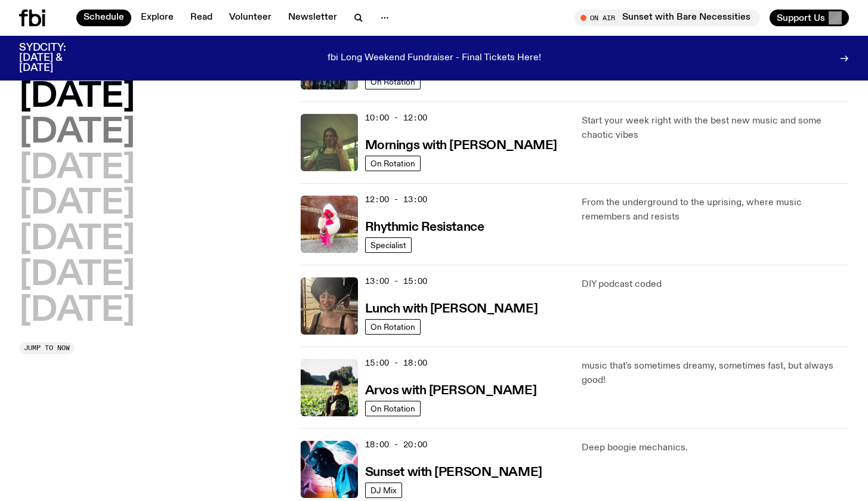  What do you see at coordinates (396, 117) in the screenshot?
I see `span: 10:00 - 12:00` at bounding box center [396, 117].